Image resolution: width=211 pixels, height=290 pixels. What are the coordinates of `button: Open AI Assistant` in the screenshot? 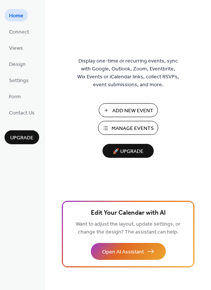 It's located at (128, 252).